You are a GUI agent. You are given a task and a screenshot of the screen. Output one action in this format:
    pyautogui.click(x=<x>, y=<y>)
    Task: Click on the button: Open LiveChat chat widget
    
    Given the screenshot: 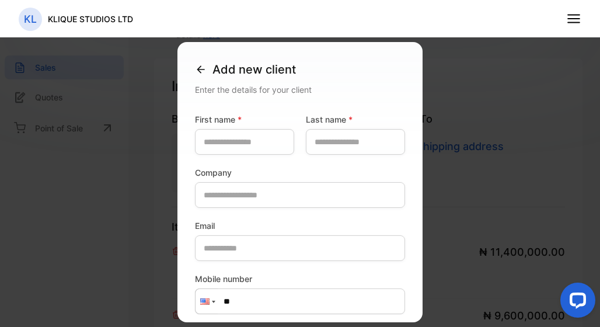 What is the action you would take?
    pyautogui.click(x=27, y=22)
    